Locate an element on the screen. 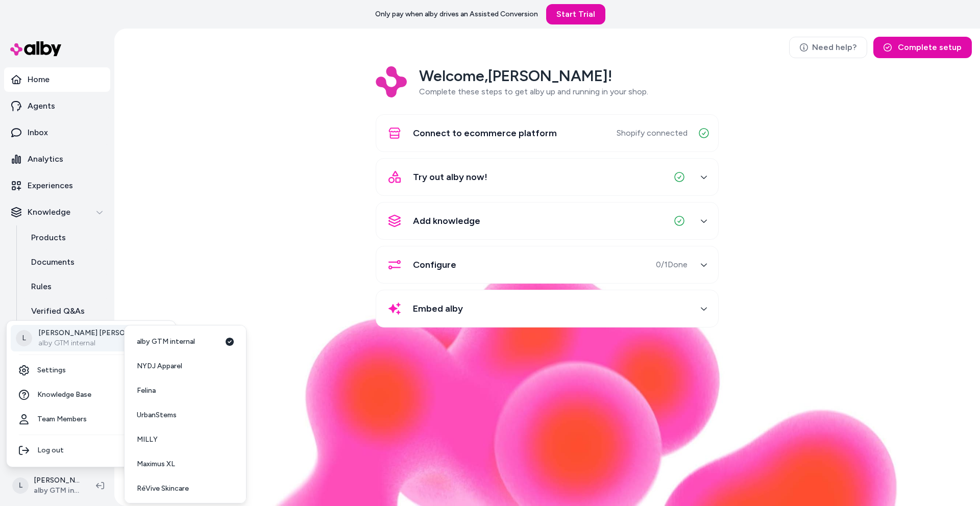  span: Knowledge Base is located at coordinates (64, 395).